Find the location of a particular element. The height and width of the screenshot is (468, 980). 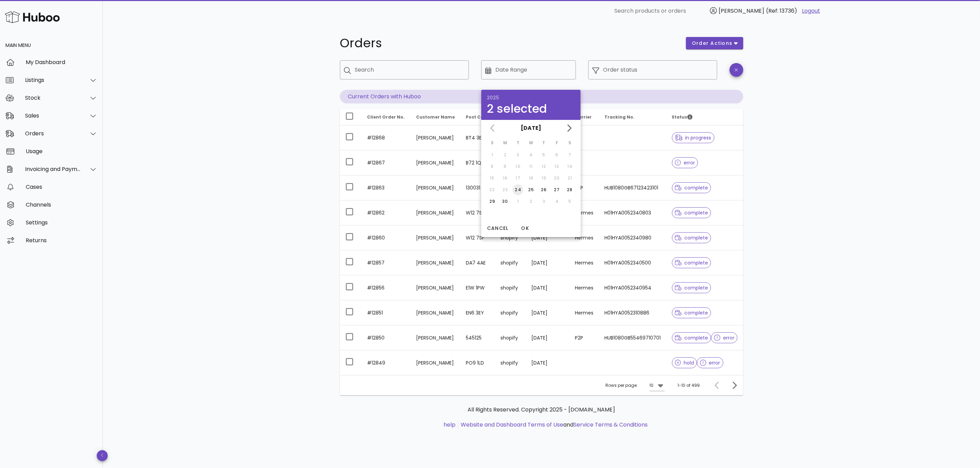

span: Customer Name is located at coordinates (435, 117).